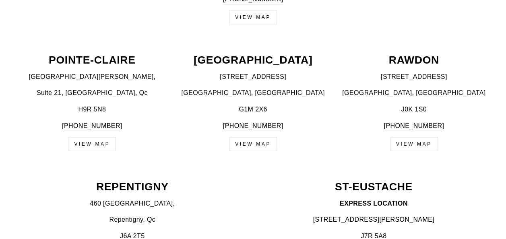 Image resolution: width=506 pixels, height=239 pixels. Describe the element at coordinates (92, 60) in the screenshot. I see `p: POINTE-CLAIRE` at that location.